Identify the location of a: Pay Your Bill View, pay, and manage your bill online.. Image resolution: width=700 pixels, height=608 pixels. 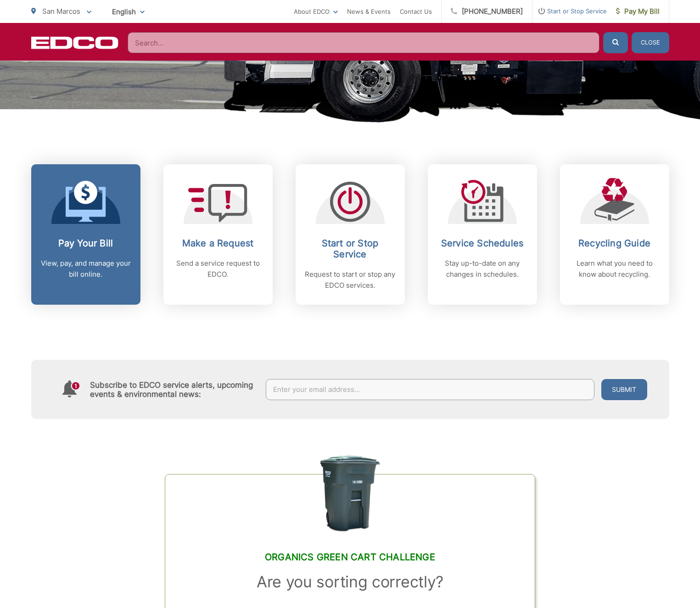
(86, 235).